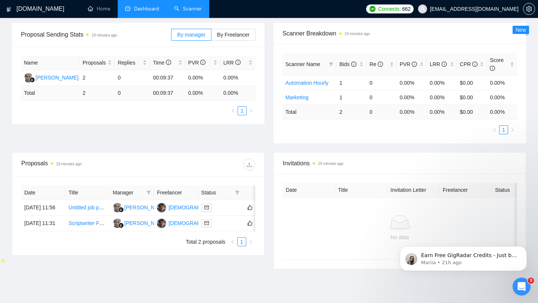  What do you see at coordinates (529, 9) in the screenshot?
I see `button: setting` at bounding box center [529, 9].